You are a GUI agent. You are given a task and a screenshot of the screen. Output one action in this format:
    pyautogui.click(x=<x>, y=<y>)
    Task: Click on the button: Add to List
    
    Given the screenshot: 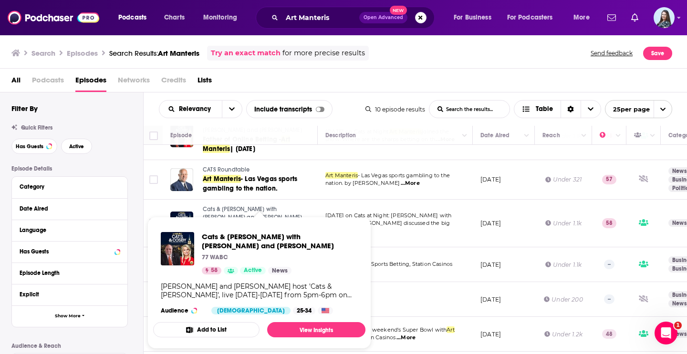 What is the action you would take?
    pyautogui.click(x=206, y=330)
    